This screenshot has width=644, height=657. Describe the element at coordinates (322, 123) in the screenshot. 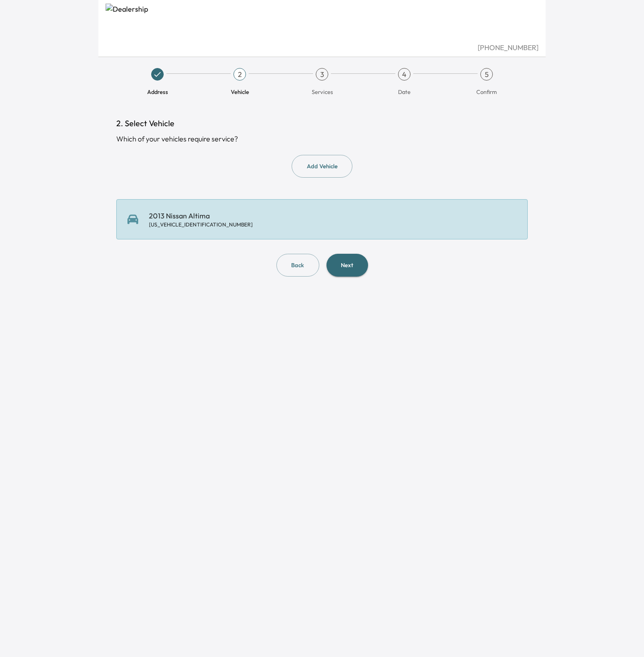

I see `h1: 2. Select Vehicle` at that location.